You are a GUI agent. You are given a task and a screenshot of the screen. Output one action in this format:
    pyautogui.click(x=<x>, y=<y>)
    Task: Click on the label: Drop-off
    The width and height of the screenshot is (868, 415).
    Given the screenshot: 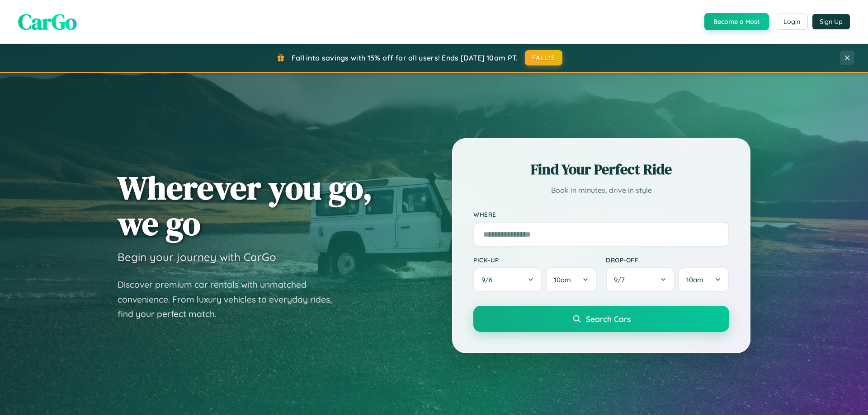 What is the action you would take?
    pyautogui.click(x=667, y=260)
    